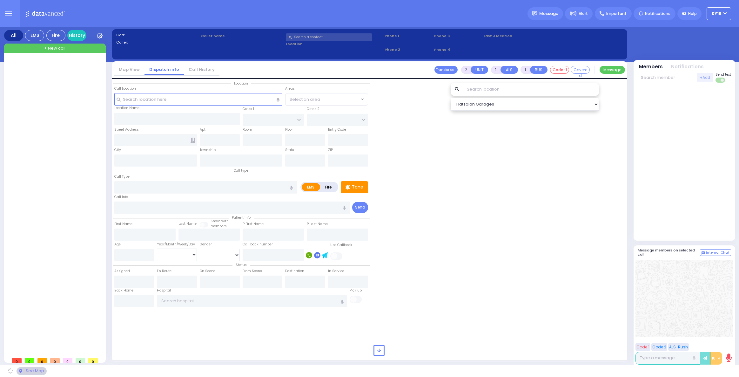 This screenshot has height=377, width=739. What do you see at coordinates (479, 70) in the screenshot?
I see `button: UNIT` at bounding box center [479, 70].